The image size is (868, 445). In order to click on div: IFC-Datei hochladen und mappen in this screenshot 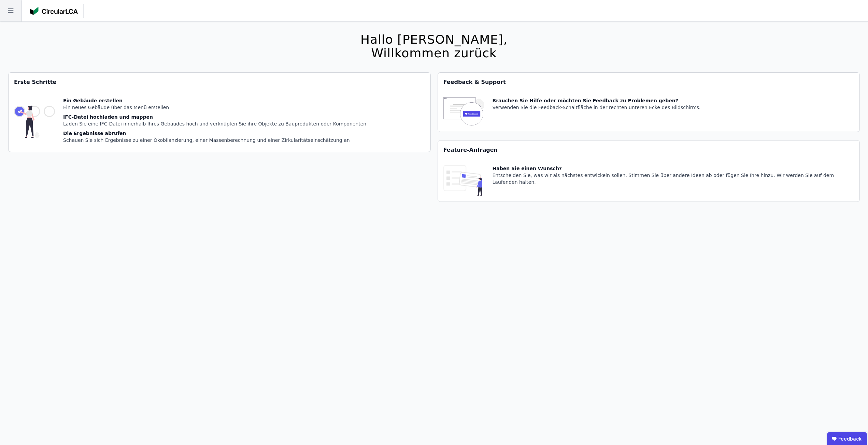, I will do `click(215, 117)`.